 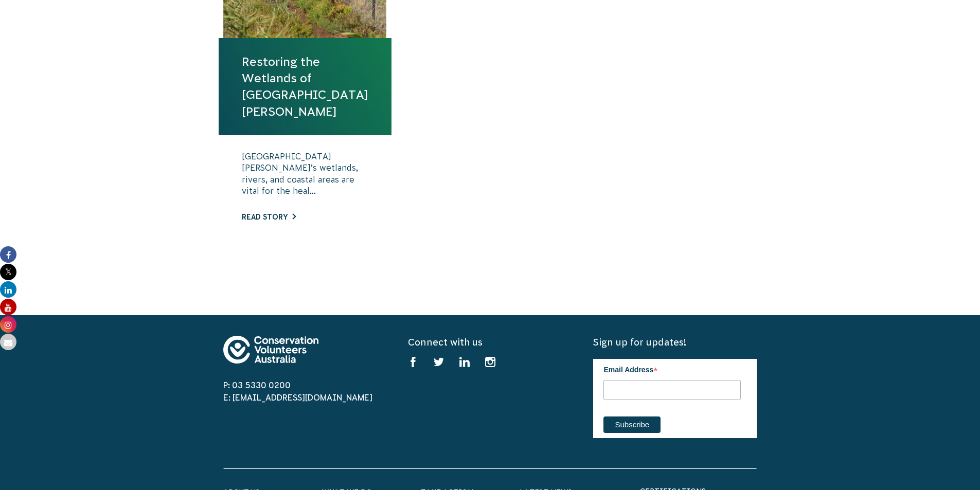 What do you see at coordinates (672, 369) in the screenshot?
I see `label: Email Address` at bounding box center [672, 369].